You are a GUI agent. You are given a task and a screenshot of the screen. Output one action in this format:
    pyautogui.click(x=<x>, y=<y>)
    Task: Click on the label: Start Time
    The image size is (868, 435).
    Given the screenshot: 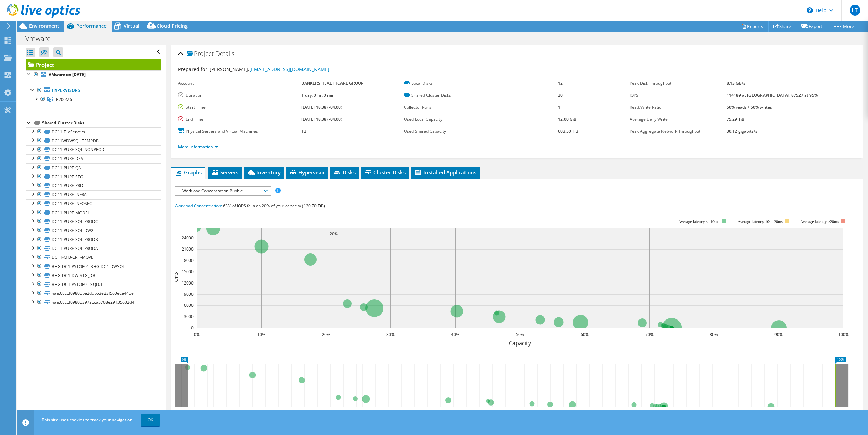 What is the action you would take?
    pyautogui.click(x=240, y=108)
    